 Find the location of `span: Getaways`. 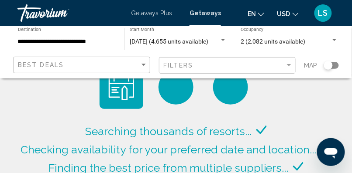

span: Getaways is located at coordinates (205, 13).